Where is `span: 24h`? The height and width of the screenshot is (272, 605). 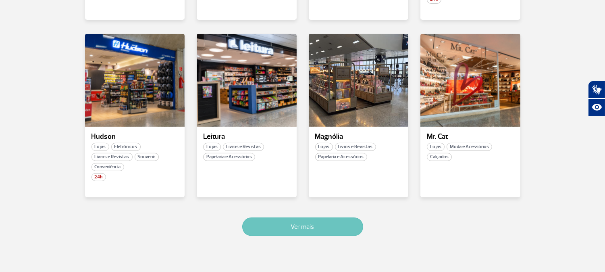
span: 24h is located at coordinates (99, 177).